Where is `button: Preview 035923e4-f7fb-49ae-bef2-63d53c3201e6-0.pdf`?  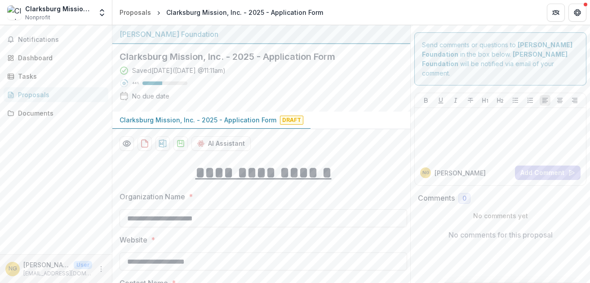 button: Preview 035923e4-f7fb-49ae-bef2-63d53c3201e6-0.pdf is located at coordinates (127, 143).